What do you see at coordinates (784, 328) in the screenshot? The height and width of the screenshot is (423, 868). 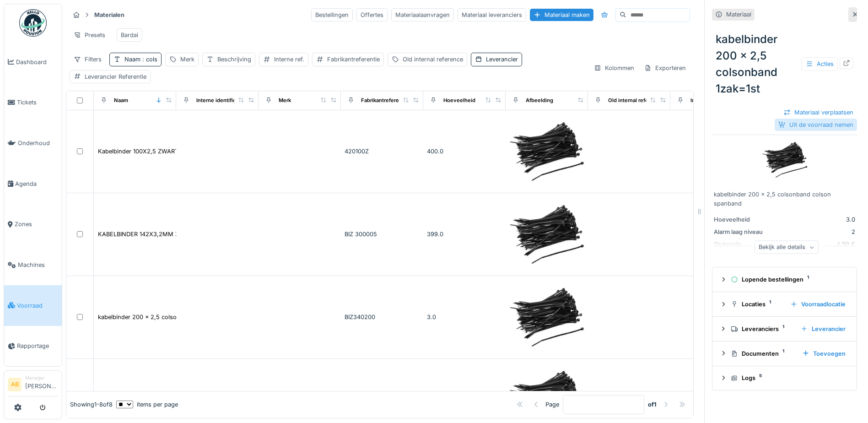 I see `summary: Leveranciers1Leverancier` at bounding box center [784, 328].